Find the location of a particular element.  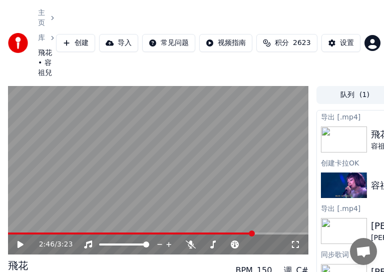

button: 视频指南 is located at coordinates (226, 43).